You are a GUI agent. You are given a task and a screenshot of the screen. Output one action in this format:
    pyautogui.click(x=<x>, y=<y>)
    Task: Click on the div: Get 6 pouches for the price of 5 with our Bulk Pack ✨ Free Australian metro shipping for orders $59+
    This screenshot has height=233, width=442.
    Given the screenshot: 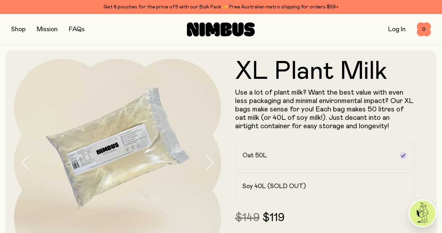 What is the action you would take?
    pyautogui.click(x=221, y=7)
    